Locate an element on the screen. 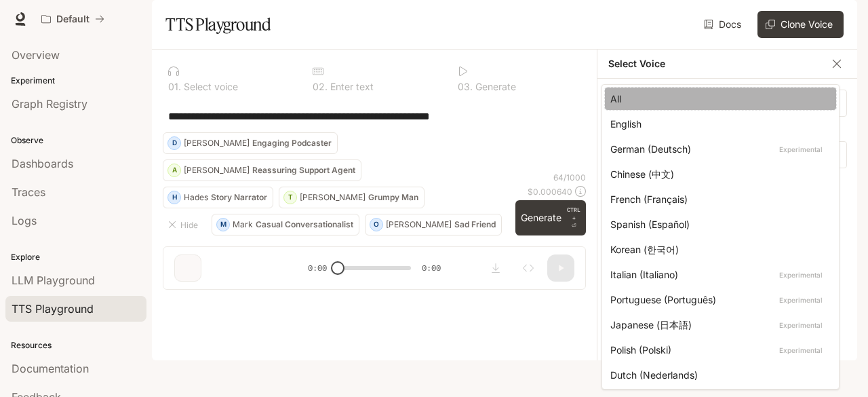 This screenshot has height=397, width=868. div: English is located at coordinates (717, 123).